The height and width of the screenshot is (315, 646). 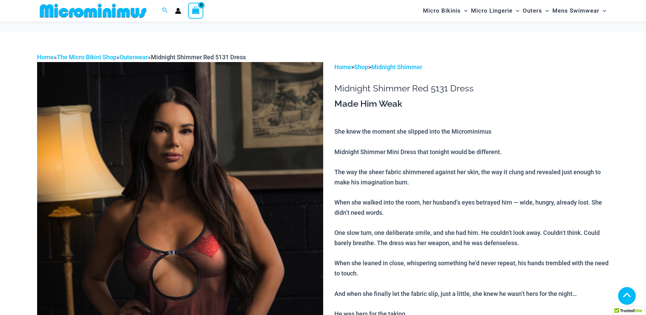 I want to click on h1: Midnight Shimmer Red 5131 Dress, so click(x=472, y=88).